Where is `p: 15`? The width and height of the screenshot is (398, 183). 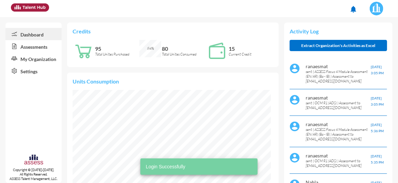 p: 15 is located at coordinates (251, 48).